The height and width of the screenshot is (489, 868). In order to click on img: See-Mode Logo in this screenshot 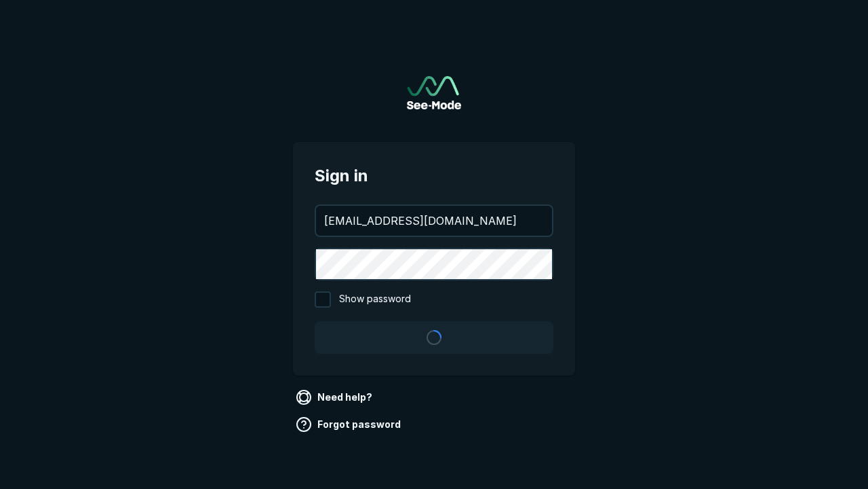, I will do `click(434, 92)`.